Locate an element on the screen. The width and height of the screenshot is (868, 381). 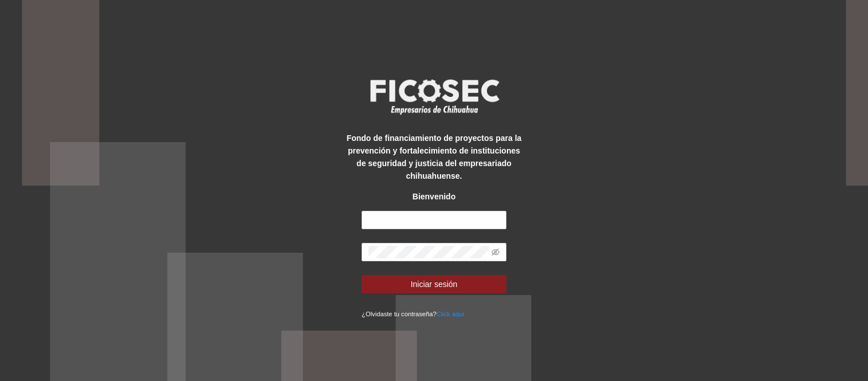
a: Click aqui is located at coordinates (450, 313).